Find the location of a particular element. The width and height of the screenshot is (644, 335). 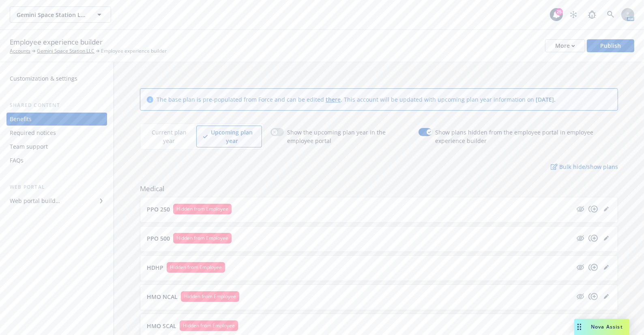

span: Medical is located at coordinates (379, 189).